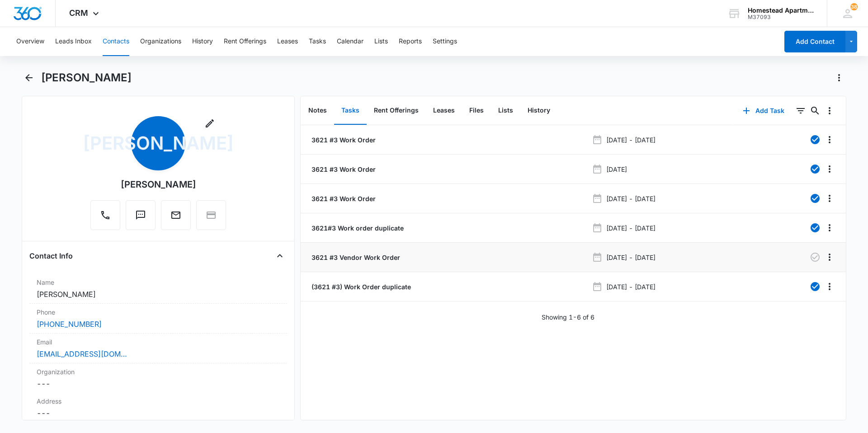 This screenshot has width=868, height=433. What do you see at coordinates (410, 42) in the screenshot?
I see `button: Reports` at bounding box center [410, 42].